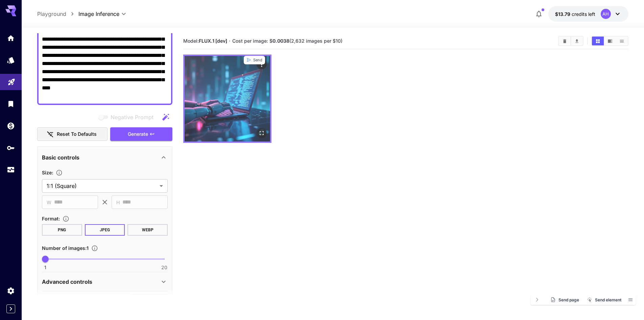  Describe the element at coordinates (565, 41) in the screenshot. I see `button: Clear Images` at that location.